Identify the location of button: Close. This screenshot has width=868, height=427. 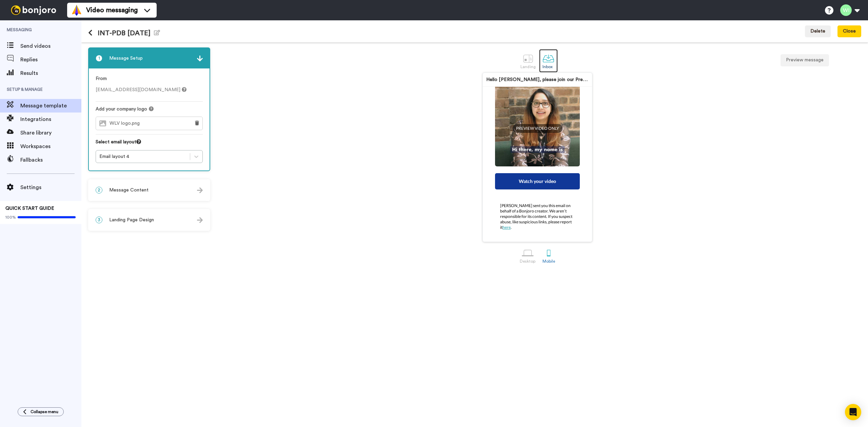
(850, 32).